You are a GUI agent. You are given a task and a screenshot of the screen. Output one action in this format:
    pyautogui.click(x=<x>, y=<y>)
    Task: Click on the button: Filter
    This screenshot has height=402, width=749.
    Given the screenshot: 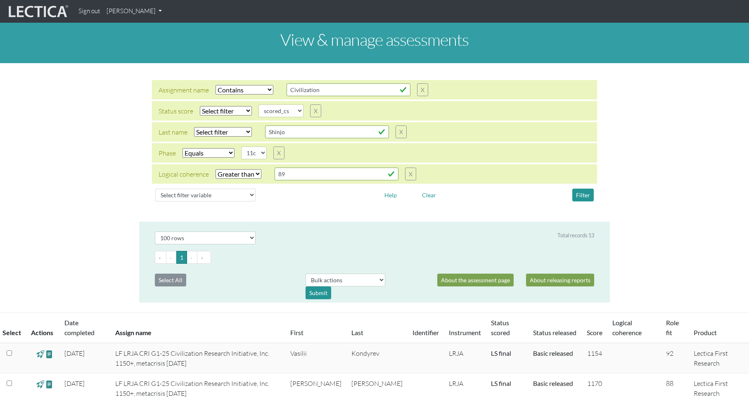 What is the action you would take?
    pyautogui.click(x=583, y=195)
    